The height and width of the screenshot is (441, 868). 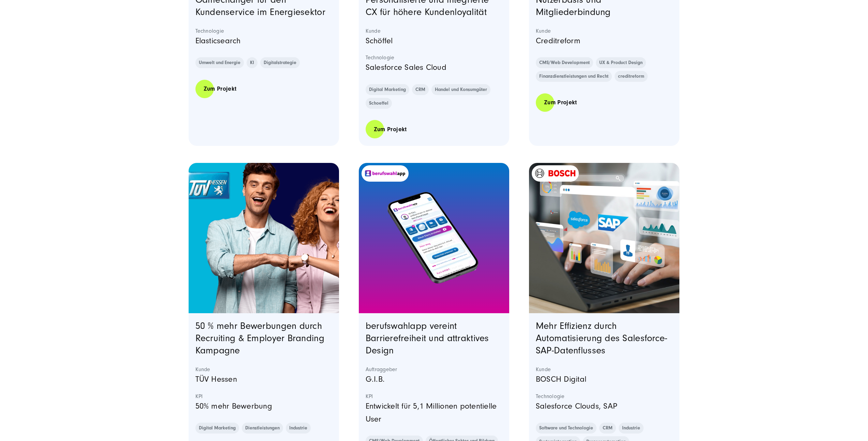 What do you see at coordinates (427, 338) in the screenshot?
I see `a: berufswahlapp vereint Barrierefreiheit und attraktives Design` at bounding box center [427, 338].